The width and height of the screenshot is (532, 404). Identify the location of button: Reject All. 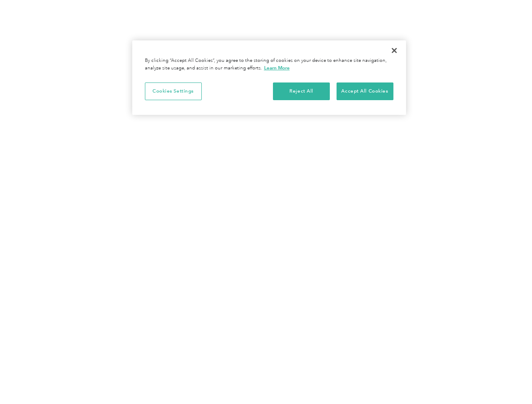
(301, 91).